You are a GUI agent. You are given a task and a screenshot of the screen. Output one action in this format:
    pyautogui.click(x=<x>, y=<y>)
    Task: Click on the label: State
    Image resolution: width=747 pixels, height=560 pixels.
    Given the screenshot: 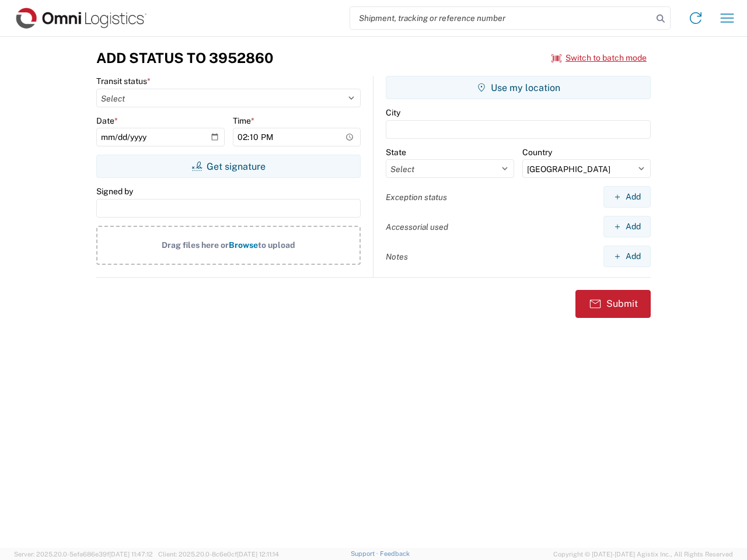 What is the action you would take?
    pyautogui.click(x=396, y=153)
    